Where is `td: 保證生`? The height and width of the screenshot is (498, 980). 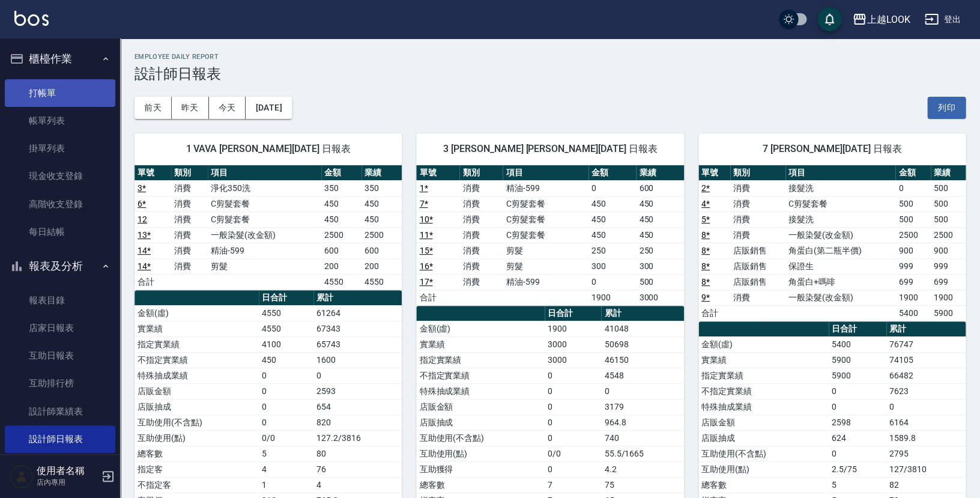 td: 保證生 is located at coordinates (840, 266).